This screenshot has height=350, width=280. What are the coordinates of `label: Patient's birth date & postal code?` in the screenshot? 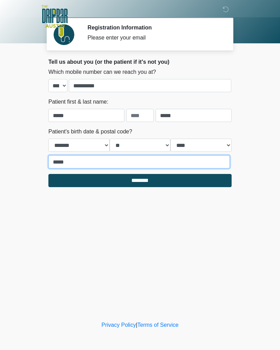 It's located at (90, 132).